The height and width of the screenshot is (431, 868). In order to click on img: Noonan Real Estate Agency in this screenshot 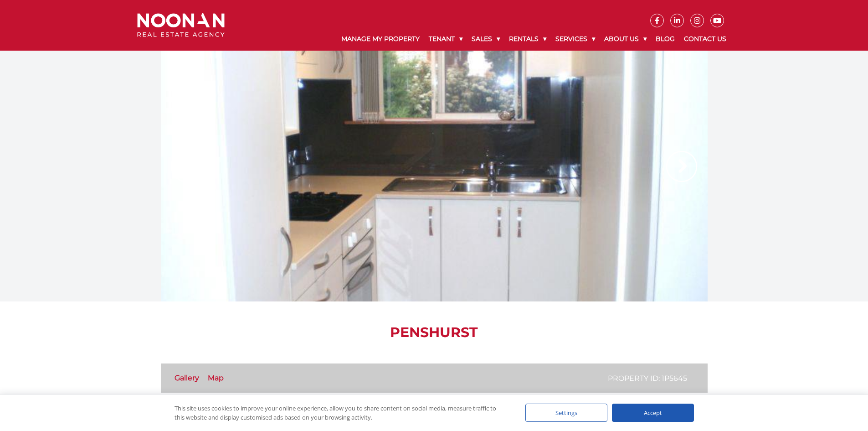, I will do `click(181, 25)`.